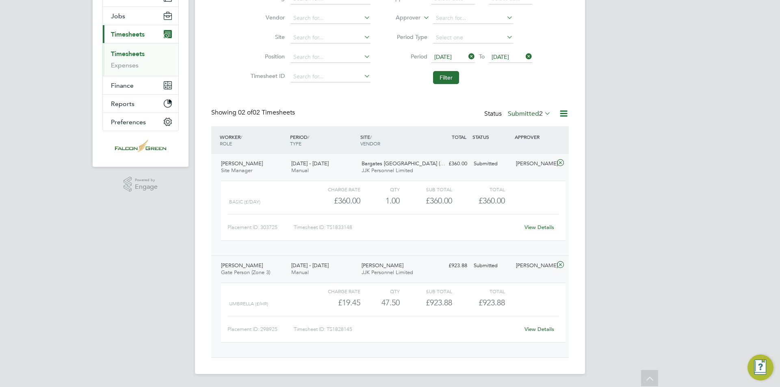 The width and height of the screenshot is (780, 387). What do you see at coordinates (141, 146) in the screenshot?
I see `img: falcongreen-logo-retina.png` at bounding box center [141, 146].